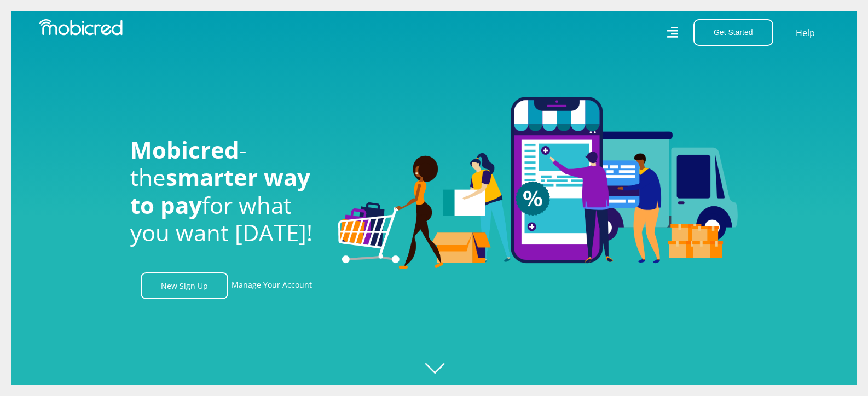 Image resolution: width=868 pixels, height=396 pixels. Describe the element at coordinates (184, 285) in the screenshot. I see `a: New Sign Up` at that location.